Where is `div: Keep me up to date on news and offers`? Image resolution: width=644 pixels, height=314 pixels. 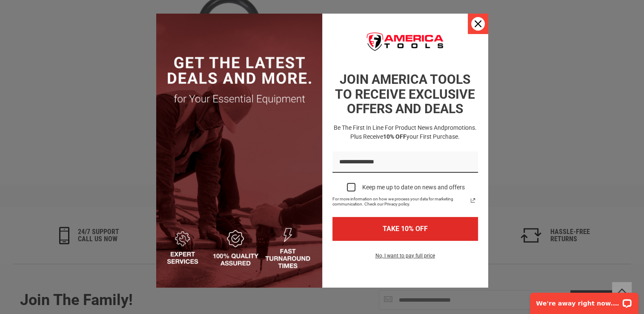
div: Keep me up to date on news and offers is located at coordinates (414, 187).